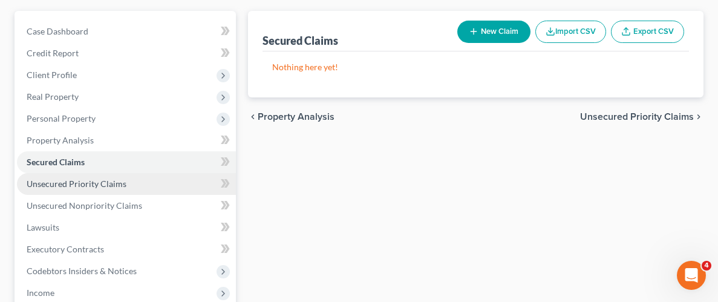 The image size is (718, 302). Describe the element at coordinates (570, 31) in the screenshot. I see `button: Import CSV` at that location.